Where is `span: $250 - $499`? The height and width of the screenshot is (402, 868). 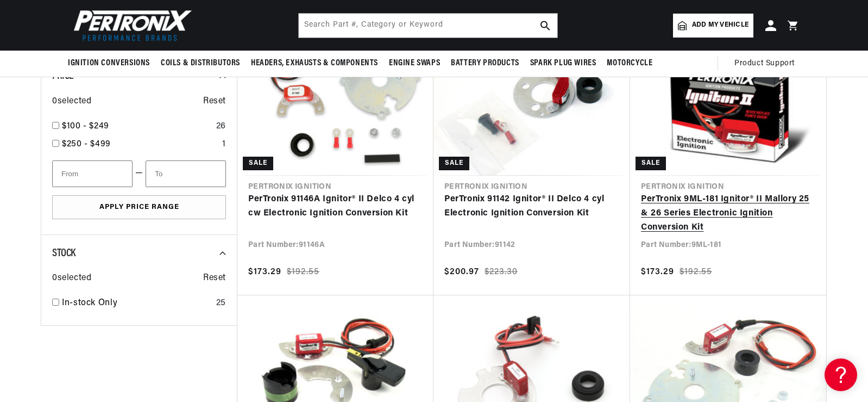
span: $250 - $499 is located at coordinates (86, 144).